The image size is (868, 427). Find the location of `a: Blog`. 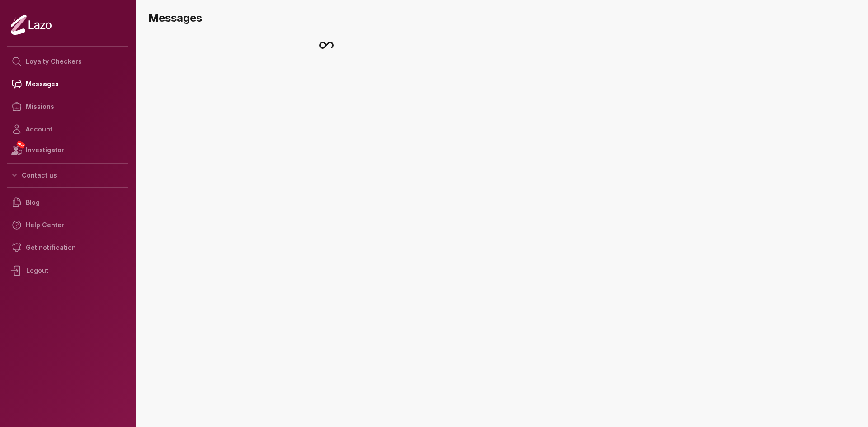

a: Blog is located at coordinates (68, 202).